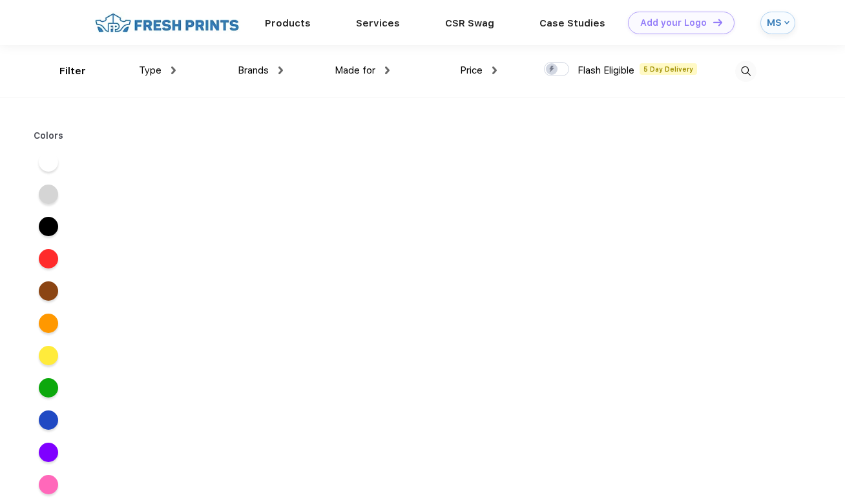  What do you see at coordinates (673, 22) in the screenshot?
I see `div: Add your Logo` at bounding box center [673, 22].